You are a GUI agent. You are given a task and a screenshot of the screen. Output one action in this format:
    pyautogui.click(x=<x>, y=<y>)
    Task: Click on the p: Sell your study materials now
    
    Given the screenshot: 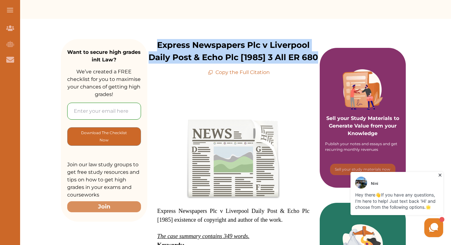 What is the action you would take?
    pyautogui.click(x=363, y=169)
    